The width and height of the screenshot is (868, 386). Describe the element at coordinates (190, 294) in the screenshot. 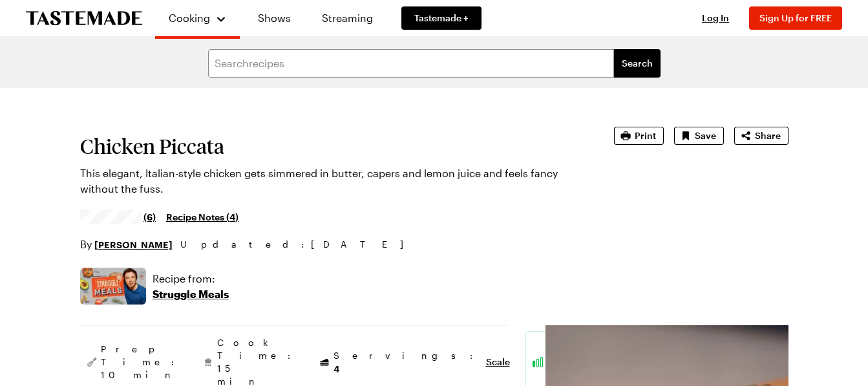

I see `p: Struggle Meals` at that location.